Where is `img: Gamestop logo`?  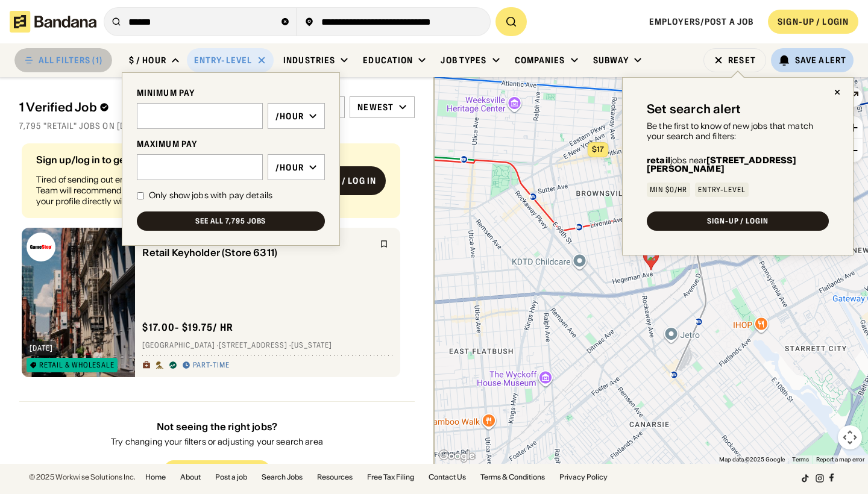 img: Gamestop logo is located at coordinates (41, 247).